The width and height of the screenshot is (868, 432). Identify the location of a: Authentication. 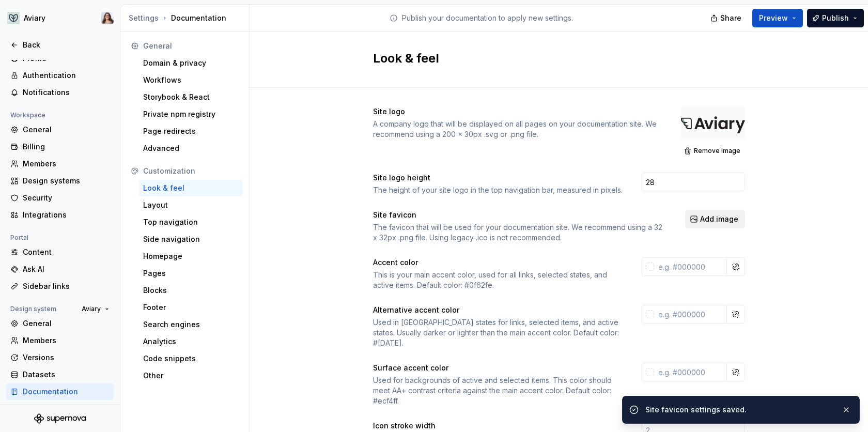
(60, 75).